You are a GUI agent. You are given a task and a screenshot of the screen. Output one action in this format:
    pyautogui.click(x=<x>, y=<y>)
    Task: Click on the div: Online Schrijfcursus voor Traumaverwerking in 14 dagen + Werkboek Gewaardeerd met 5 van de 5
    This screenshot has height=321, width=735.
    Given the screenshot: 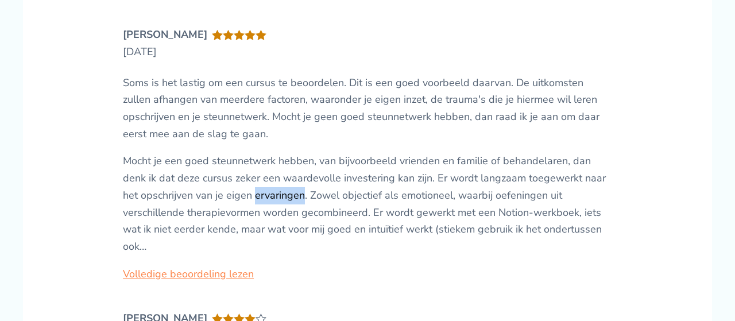 What is the action you would take?
    pyautogui.click(x=239, y=35)
    